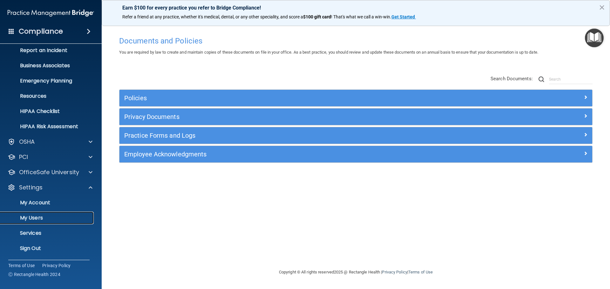 The height and width of the screenshot is (289, 610). What do you see at coordinates (602, 7) in the screenshot?
I see `button: Close` at bounding box center [602, 7].